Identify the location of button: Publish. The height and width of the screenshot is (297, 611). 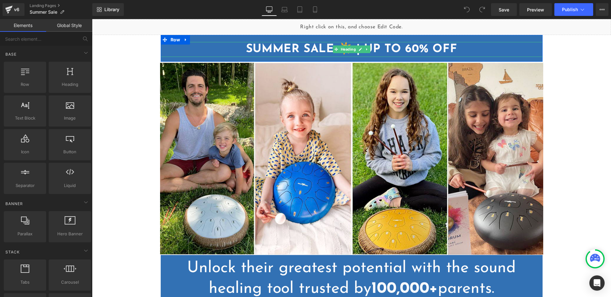
(573, 10).